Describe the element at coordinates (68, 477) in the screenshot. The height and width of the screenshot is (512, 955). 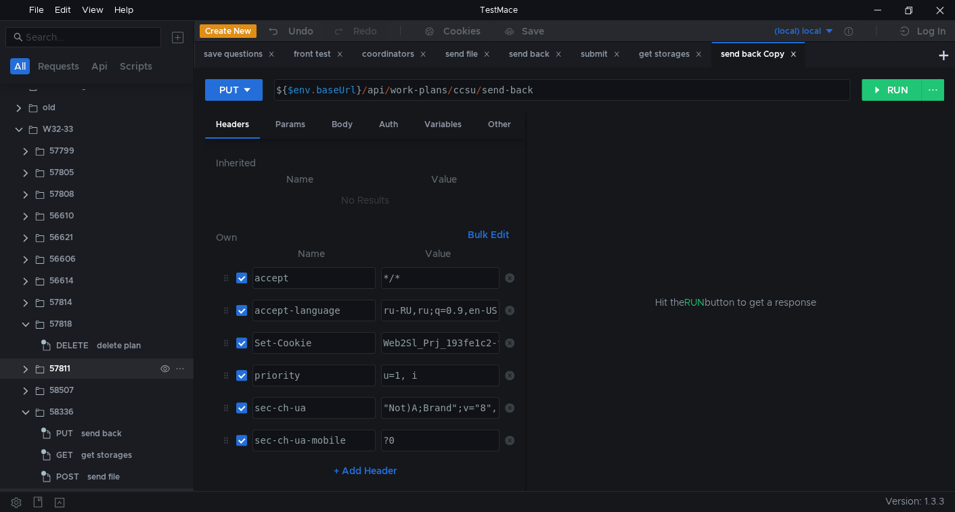
I see `span: POST` at that location.